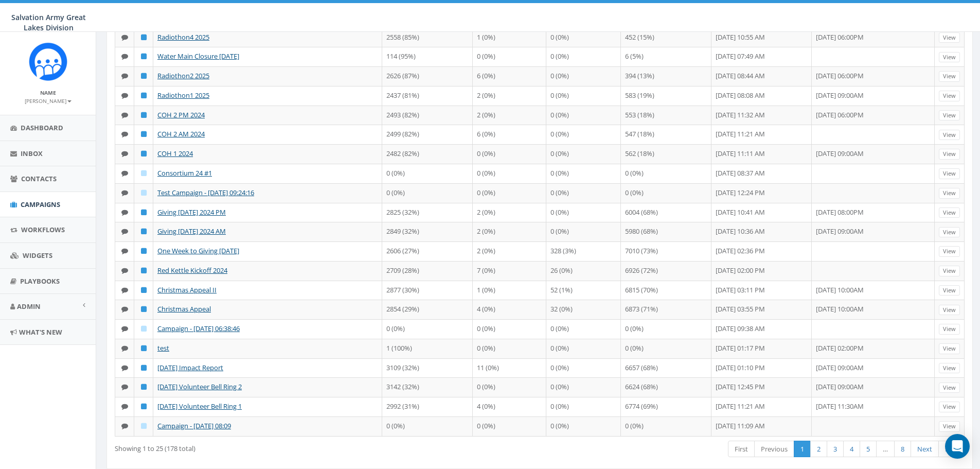  I want to click on img: Rally_Corp_Icon_1.png, so click(48, 61).